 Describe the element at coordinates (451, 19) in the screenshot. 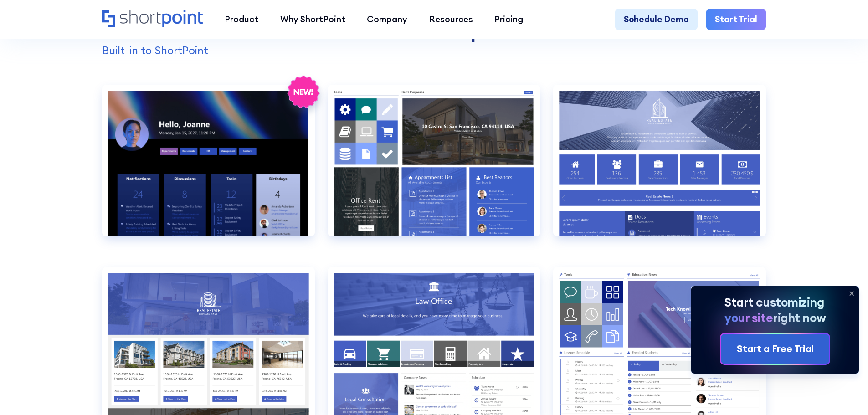

I see `div: Resources` at that location.